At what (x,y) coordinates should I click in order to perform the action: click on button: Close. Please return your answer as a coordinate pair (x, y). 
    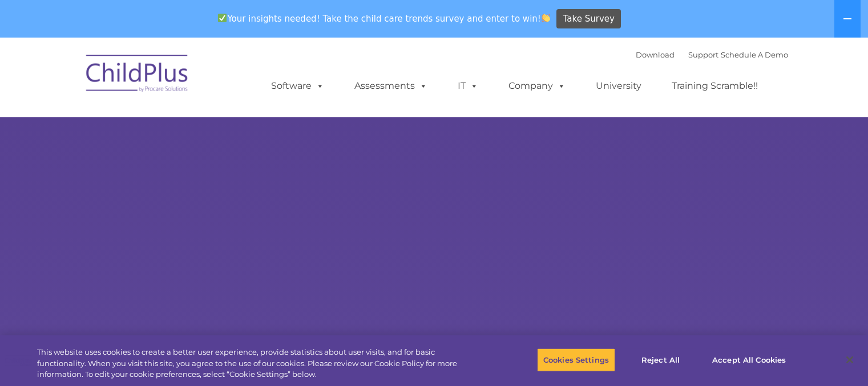
    Looking at the image, I should click on (850, 360).